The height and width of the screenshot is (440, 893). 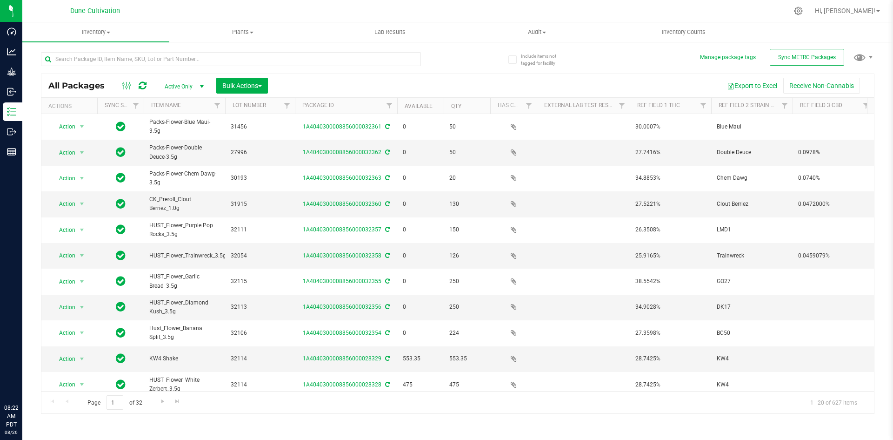 What do you see at coordinates (71, 106) in the screenshot?
I see `div: Actions` at bounding box center [71, 106].